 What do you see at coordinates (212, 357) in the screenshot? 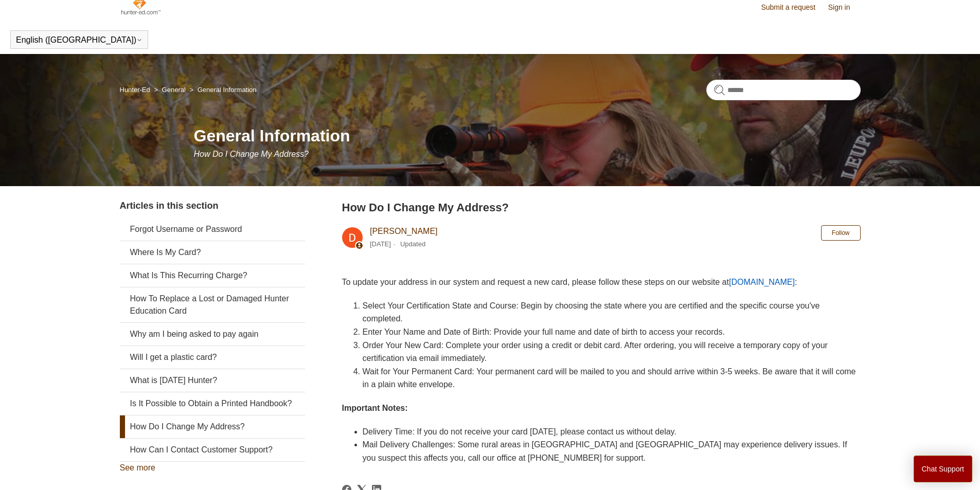
I see `a: Will I get a plastic card?` at bounding box center [212, 357].